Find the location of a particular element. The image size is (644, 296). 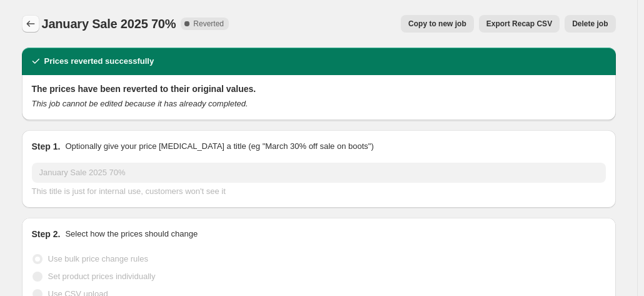

h2: The prices have been reverted to their original values. is located at coordinates (320, 89).